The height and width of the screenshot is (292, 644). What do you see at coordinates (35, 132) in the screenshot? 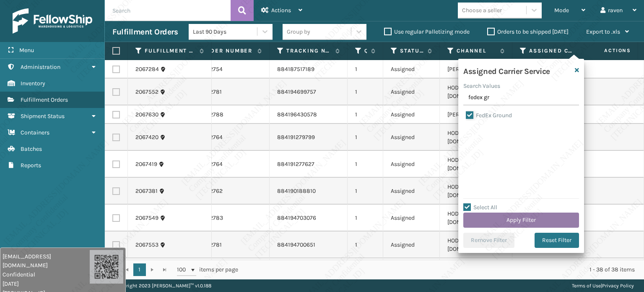
I see `span: Containers` at bounding box center [35, 132].